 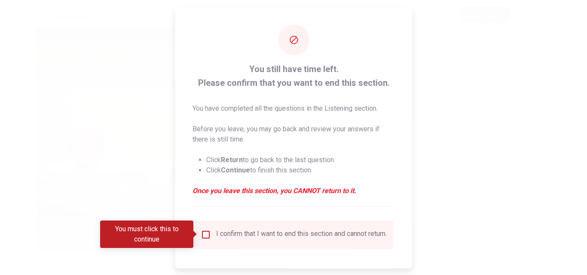 What do you see at coordinates (293, 134) in the screenshot?
I see `p: Before you leave, you may go back and review your answers if there is still time.` at bounding box center [293, 134].